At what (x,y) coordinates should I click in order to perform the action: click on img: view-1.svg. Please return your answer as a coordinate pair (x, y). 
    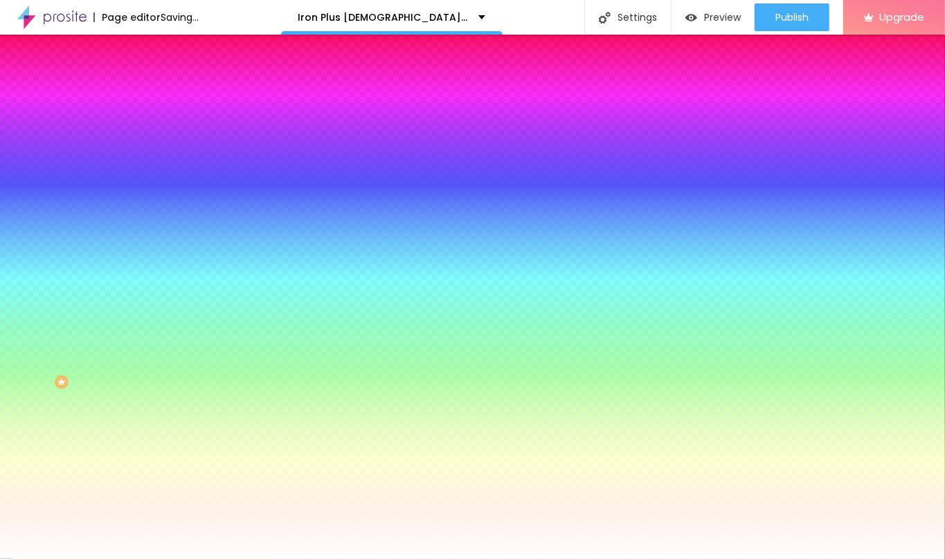
    Looking at the image, I should click on (691, 17).